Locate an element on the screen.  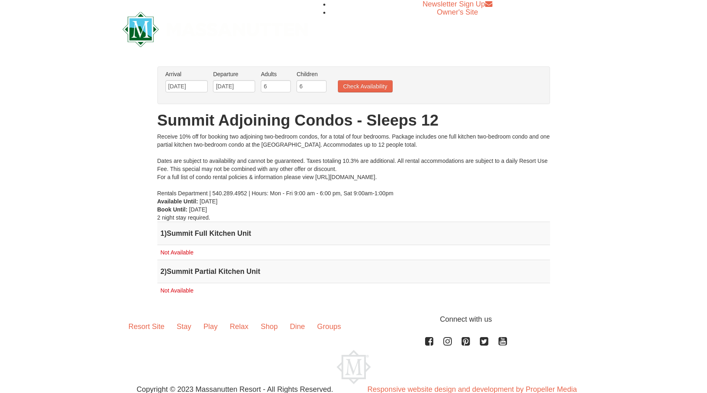
label: Departure is located at coordinates (234, 74).